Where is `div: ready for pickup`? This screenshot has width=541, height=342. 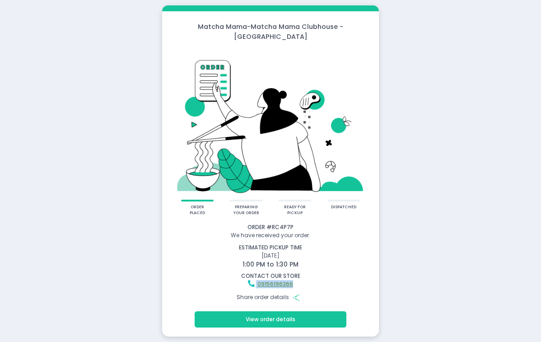
div: ready for pickup is located at coordinates (295, 210).